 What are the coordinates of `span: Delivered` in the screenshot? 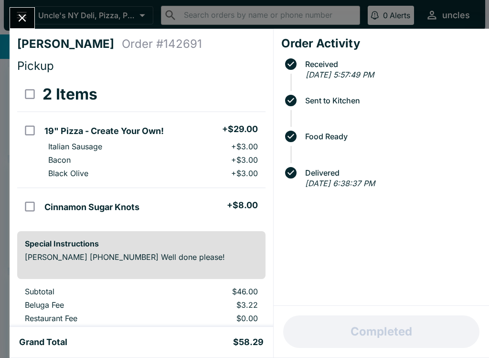 It's located at (391, 173).